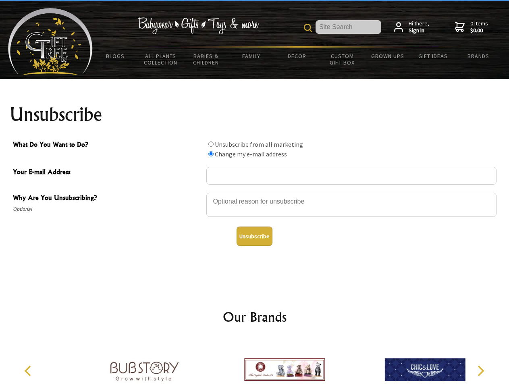 The height and width of the screenshot is (387, 509). Describe the element at coordinates (433, 56) in the screenshot. I see `a: Gift Ideas` at that location.